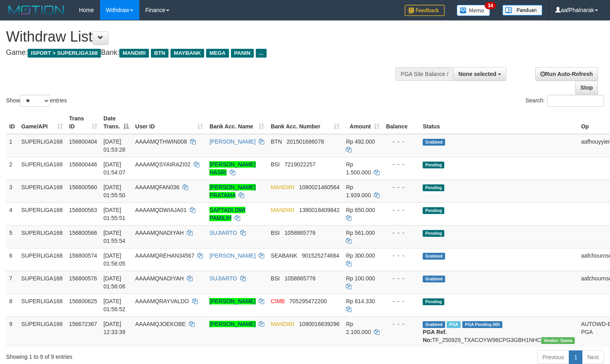 The width and height of the screenshot is (610, 364). Describe the element at coordinates (498, 123) in the screenshot. I see `th: Status` at that location.